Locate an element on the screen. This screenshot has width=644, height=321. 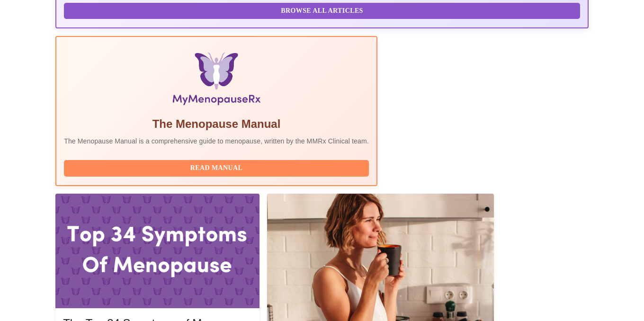
p: The Menopause Manual is a comprehensive guide to menopause, written by the MMRx Clinical team. is located at coordinates (216, 141).